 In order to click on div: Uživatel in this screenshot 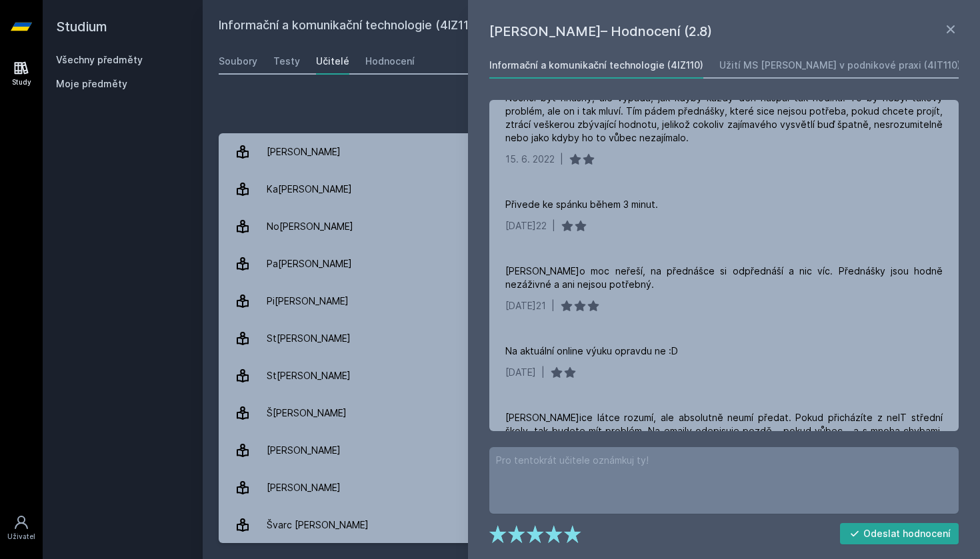, I will do `click(22, 537)`.